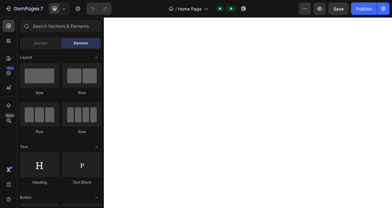 The image size is (392, 208). I want to click on span: Button, so click(26, 197).